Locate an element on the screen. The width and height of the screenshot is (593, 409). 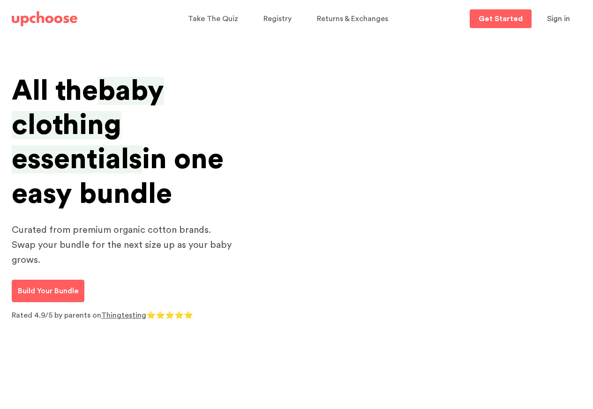
a: Get Started is located at coordinates (501, 19).